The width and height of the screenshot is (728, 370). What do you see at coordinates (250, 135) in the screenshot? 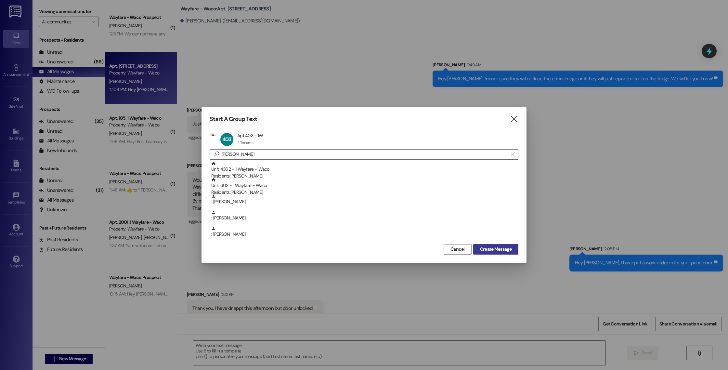
I see `div: Apt 403 - 1W` at bounding box center [250, 135].